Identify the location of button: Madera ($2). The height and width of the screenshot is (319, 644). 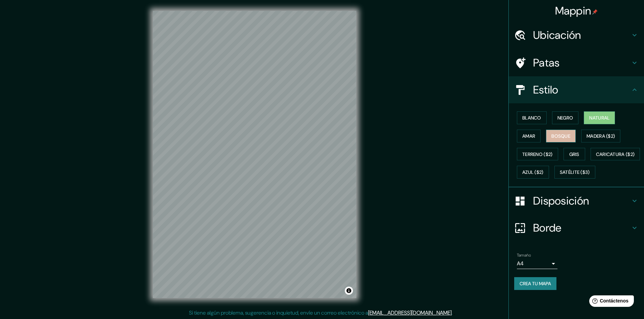
(601, 136).